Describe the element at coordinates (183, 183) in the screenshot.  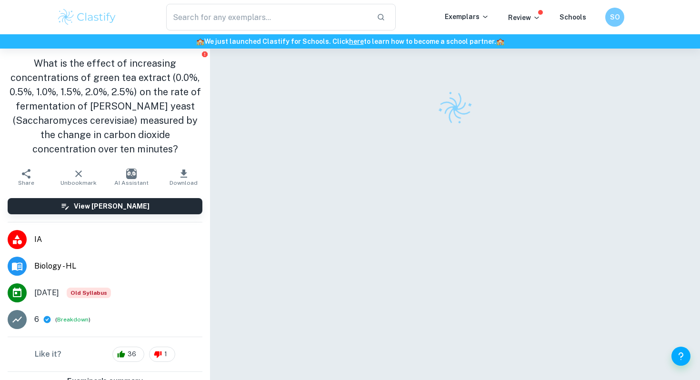
I see `span: Download` at that location.